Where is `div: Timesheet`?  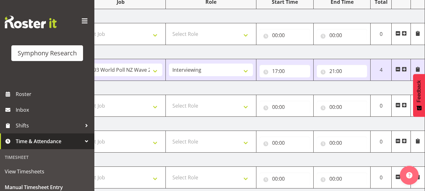
div: Timesheet is located at coordinates (47, 157).